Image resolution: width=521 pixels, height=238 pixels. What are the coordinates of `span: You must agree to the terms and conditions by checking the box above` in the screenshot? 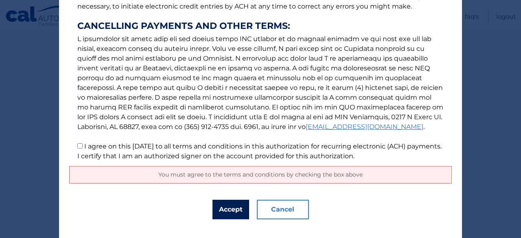 It's located at (261, 175).